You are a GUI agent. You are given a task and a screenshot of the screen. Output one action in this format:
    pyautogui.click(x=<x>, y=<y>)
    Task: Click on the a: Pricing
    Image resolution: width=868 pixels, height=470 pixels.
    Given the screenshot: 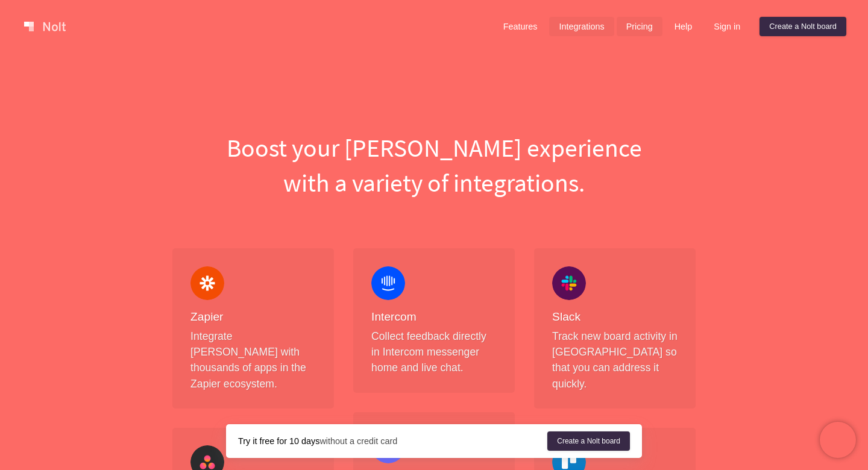 What is the action you would take?
    pyautogui.click(x=640, y=27)
    